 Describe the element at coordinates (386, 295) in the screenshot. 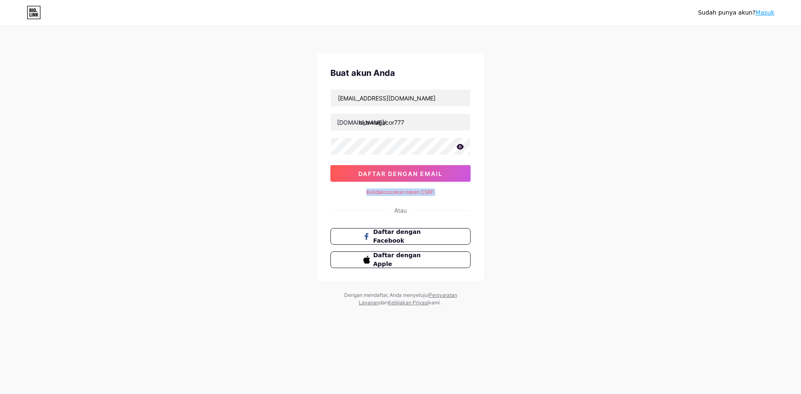

I see `font: Dengan mendaftar, Anda menyetujui` at that location.